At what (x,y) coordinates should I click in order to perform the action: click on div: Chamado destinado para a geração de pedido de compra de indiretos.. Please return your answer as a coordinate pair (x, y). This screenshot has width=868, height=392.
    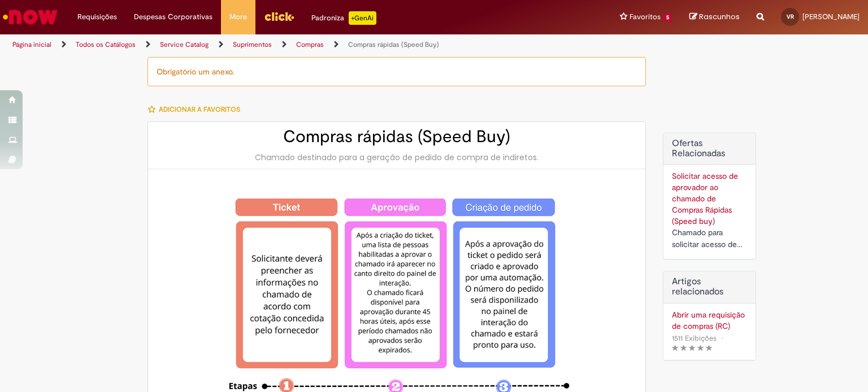
    Looking at the image, I should click on (397, 158).